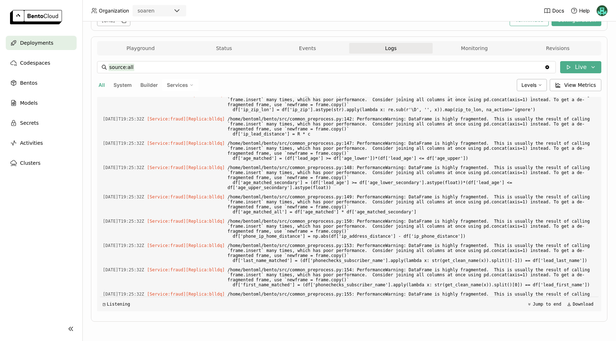 The width and height of the screenshot is (616, 341). Describe the element at coordinates (411, 102) in the screenshot. I see `span: /home/bentoml/bento/src/common_preprocess.py:132: PerformanceWarning: DataFrame is highly fragmen...` at that location.